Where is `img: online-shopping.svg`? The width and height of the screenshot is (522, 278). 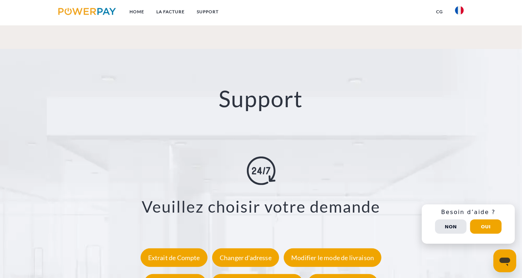 img: online-shopping.svg is located at coordinates (261, 171).